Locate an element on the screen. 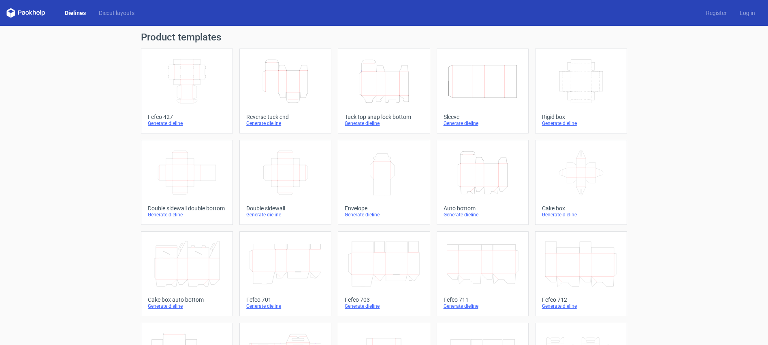 This screenshot has width=768, height=345. a: Cake boxGenerate dieline is located at coordinates (581, 183).